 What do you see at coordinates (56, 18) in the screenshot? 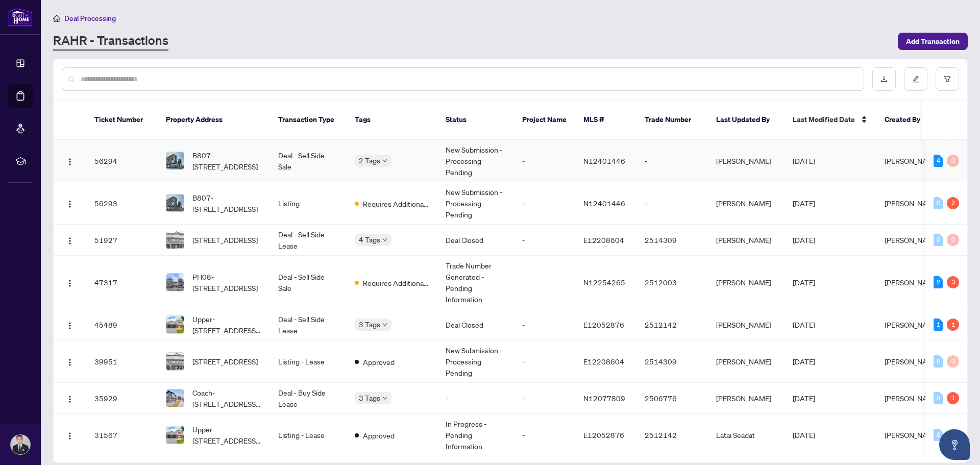
I see `span: home` at bounding box center [56, 18].